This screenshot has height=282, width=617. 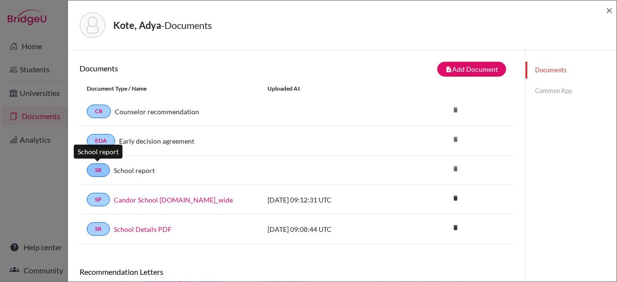 I want to click on button: note_addAdd Document, so click(x=471, y=69).